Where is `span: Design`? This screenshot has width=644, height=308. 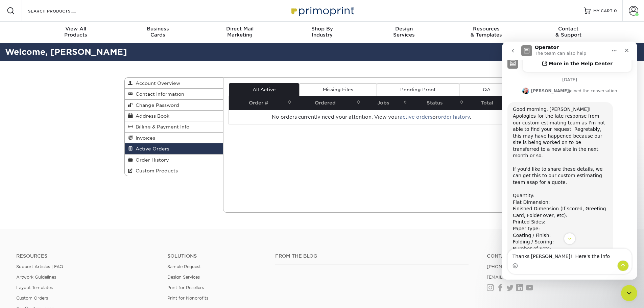
span: Design is located at coordinates (404, 29).